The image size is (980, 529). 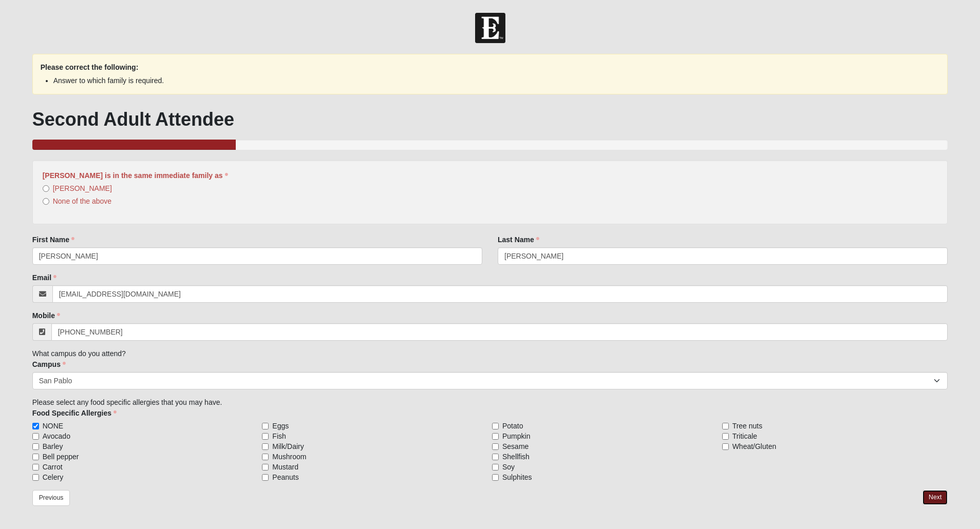 What do you see at coordinates (747, 426) in the screenshot?
I see `span: Tree nuts` at bounding box center [747, 426].